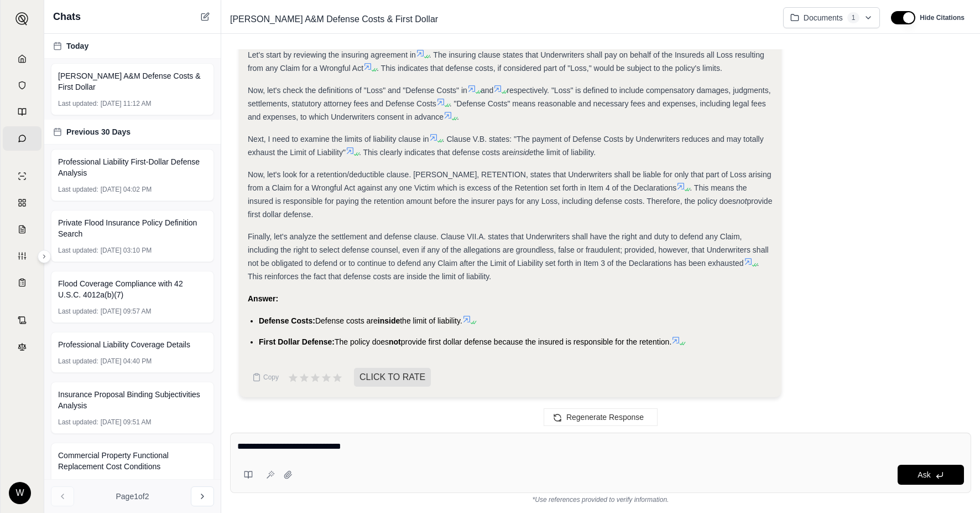 This screenshot has width=980, height=513. I want to click on a: Custom Report, so click(22, 256).